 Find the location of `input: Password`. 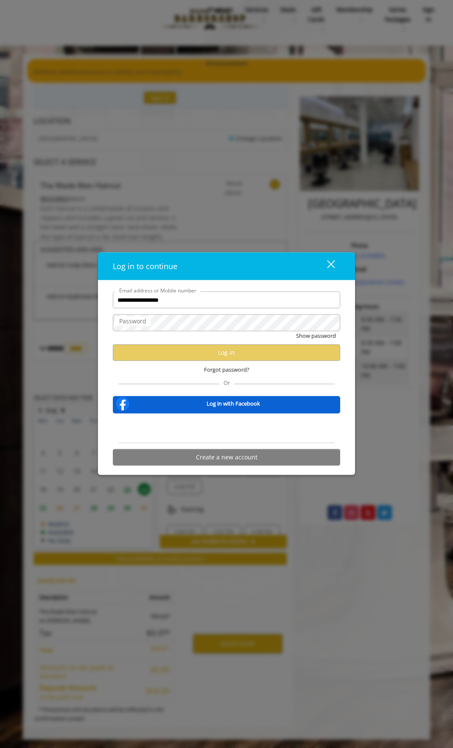

input: Password is located at coordinates (226, 323).